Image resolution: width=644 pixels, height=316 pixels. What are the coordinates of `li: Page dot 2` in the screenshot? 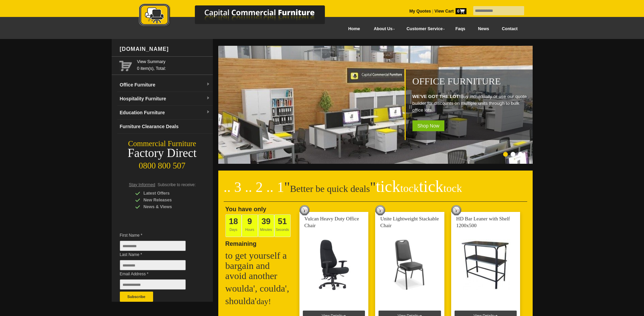 It's located at (513, 154).